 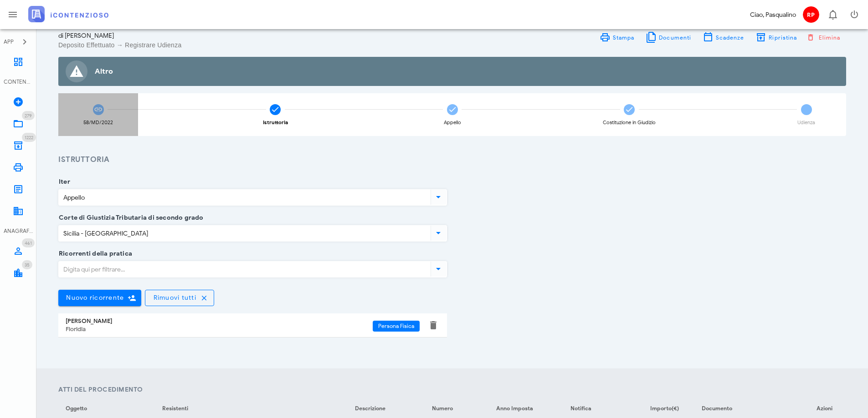 What do you see at coordinates (244, 269) in the screenshot?
I see `input: Digita qui per filtrare...` at bounding box center [244, 269].